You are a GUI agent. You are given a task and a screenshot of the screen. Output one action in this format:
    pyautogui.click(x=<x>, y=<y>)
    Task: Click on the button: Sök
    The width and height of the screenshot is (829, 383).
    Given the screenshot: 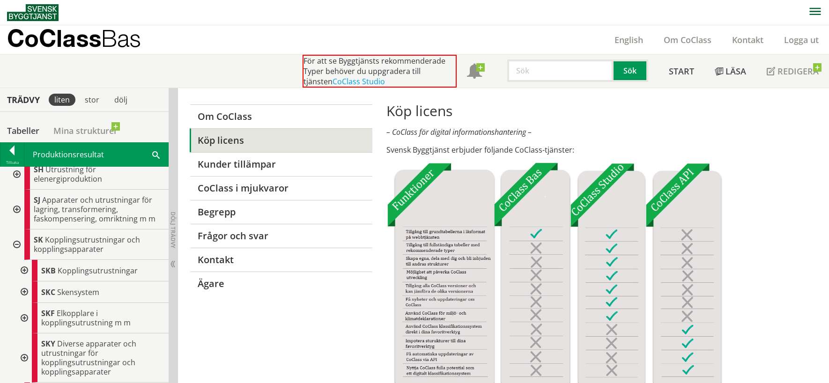 What is the action you would take?
    pyautogui.click(x=631, y=71)
    